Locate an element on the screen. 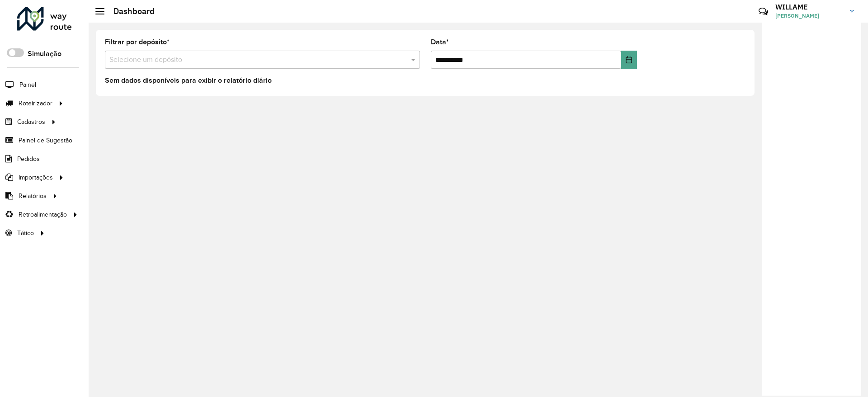 The image size is (868, 397). h3: WILLAME is located at coordinates (809, 7).